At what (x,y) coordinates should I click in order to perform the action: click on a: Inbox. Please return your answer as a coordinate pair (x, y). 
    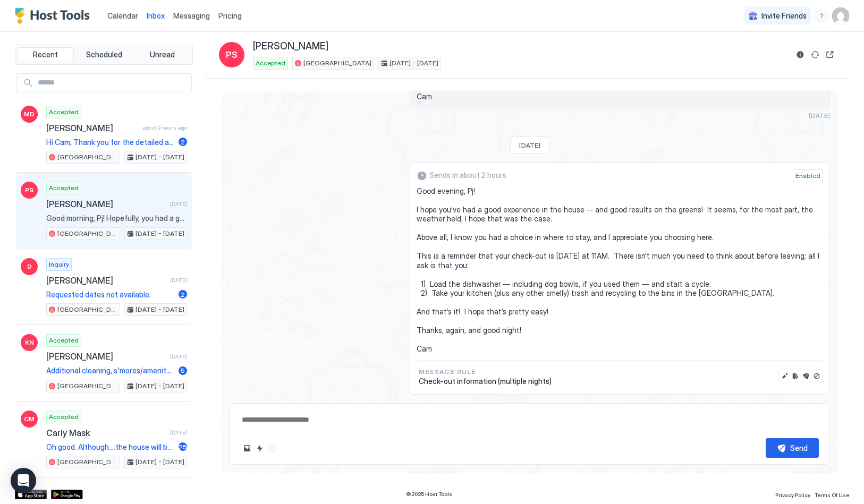
    Looking at the image, I should click on (156, 15).